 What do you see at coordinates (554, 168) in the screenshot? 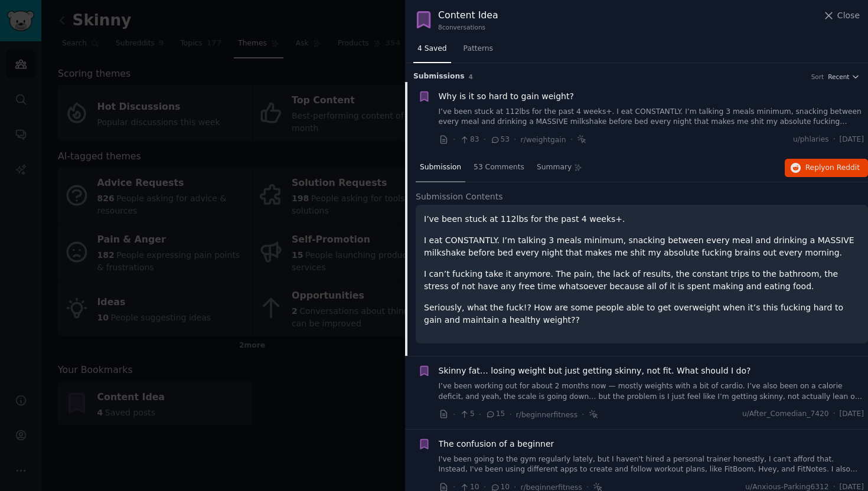
I see `span: Summary` at bounding box center [554, 168].